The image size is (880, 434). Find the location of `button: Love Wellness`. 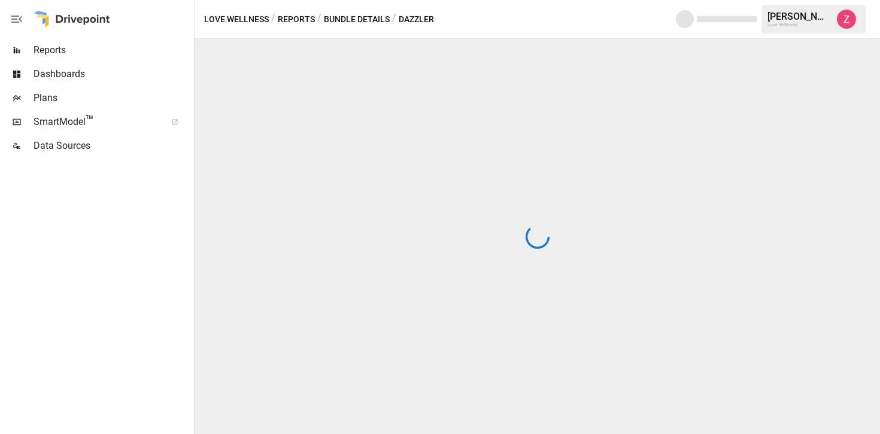

button: Love Wellness is located at coordinates (236, 19).